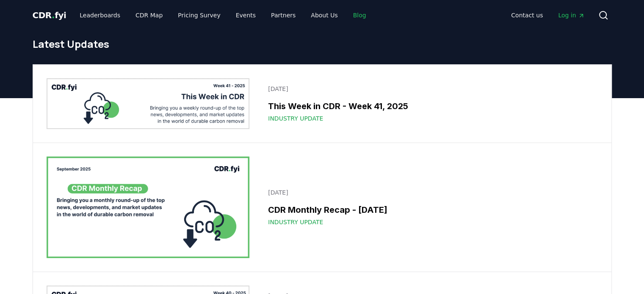  Describe the element at coordinates (148, 207) in the screenshot. I see `img: CDR Monthly Recap - September 2025 blog post image` at that location.